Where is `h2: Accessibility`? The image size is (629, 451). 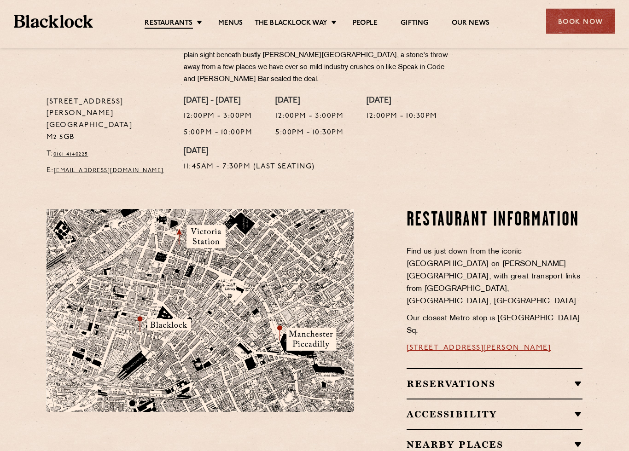 h2: Accessibility is located at coordinates (495, 415).